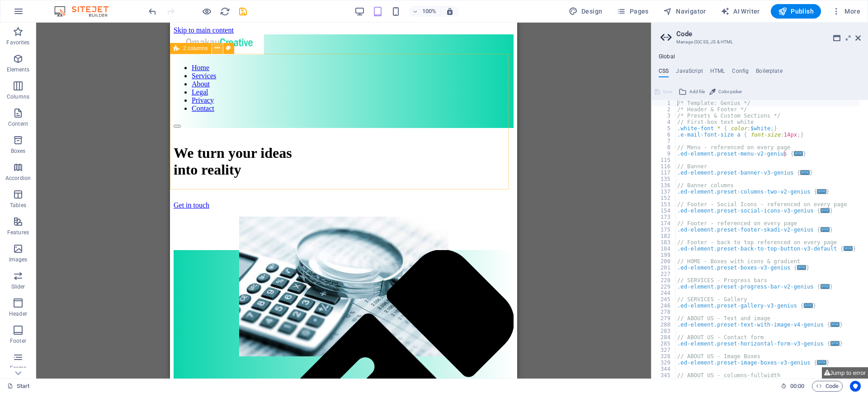 This screenshot has height=393, width=868. What do you see at coordinates (664, 325) in the screenshot?
I see `div: 280` at bounding box center [664, 325].